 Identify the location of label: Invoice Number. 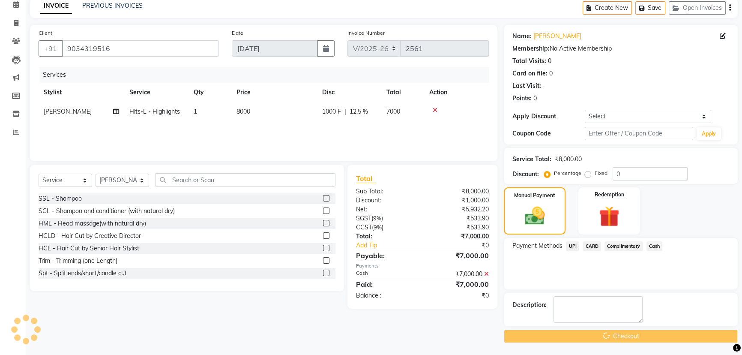
(366, 33).